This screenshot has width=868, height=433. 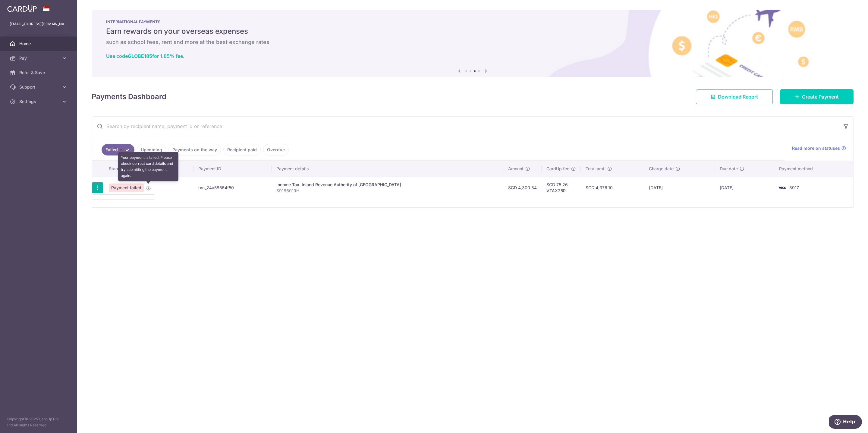 What do you see at coordinates (516, 169) in the screenshot?
I see `span: Amount` at bounding box center [516, 169].